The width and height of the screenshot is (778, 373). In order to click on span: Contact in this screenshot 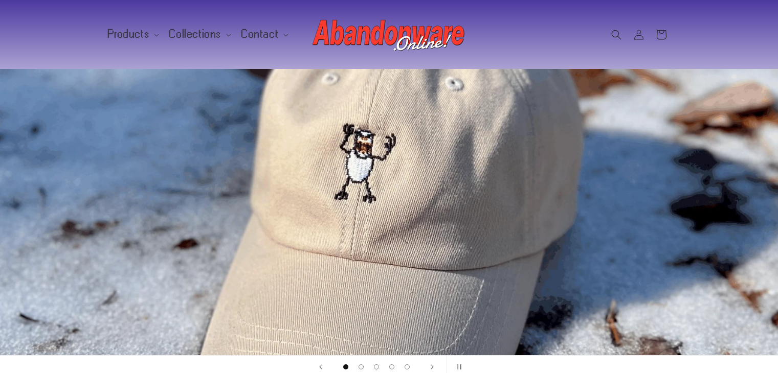, I will do `click(260, 34)`.